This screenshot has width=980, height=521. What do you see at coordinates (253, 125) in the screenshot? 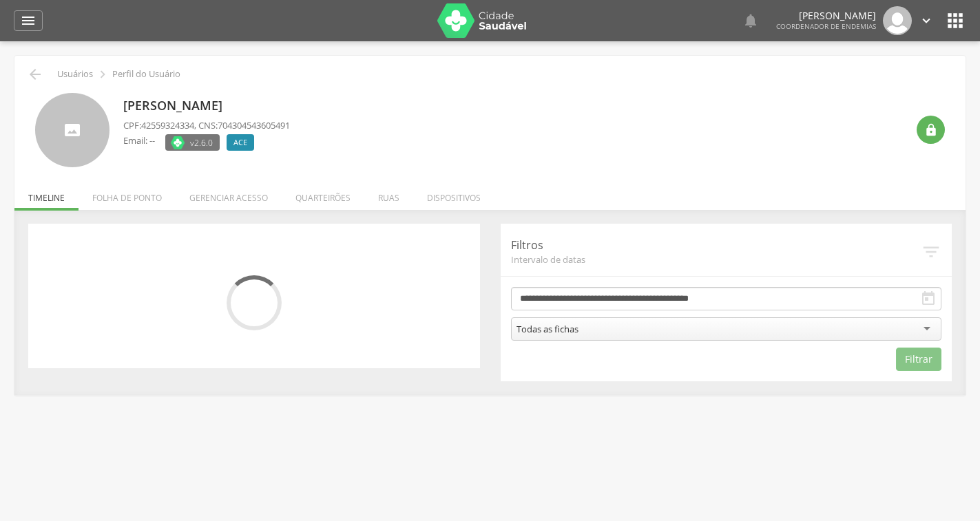
I see `span: 704304543605491` at bounding box center [253, 125].